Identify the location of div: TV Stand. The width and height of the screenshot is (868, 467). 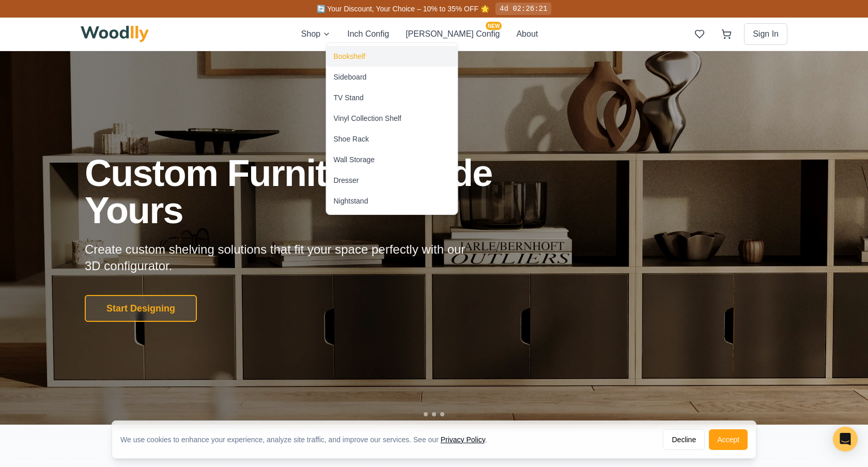
(349, 98).